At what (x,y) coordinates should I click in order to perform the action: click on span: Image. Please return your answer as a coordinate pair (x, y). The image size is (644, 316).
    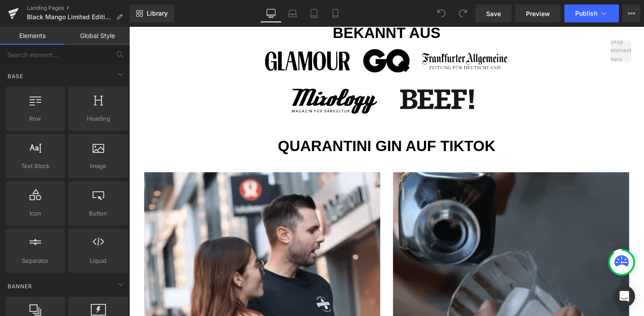
    Looking at the image, I should click on (98, 166).